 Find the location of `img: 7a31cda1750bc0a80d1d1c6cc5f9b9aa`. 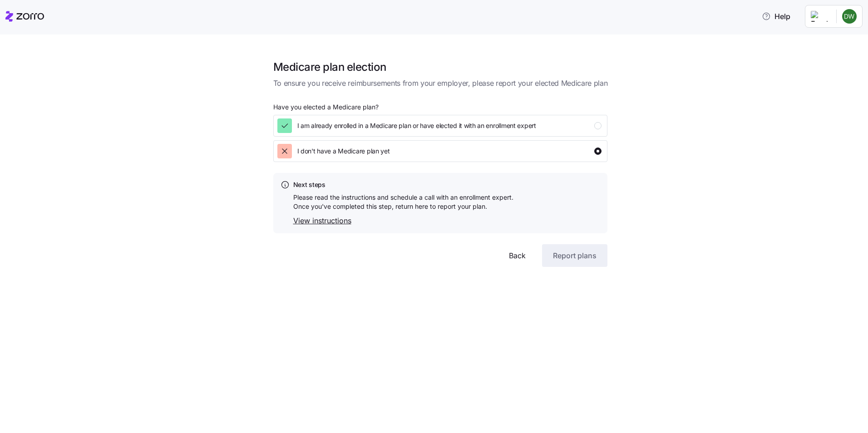

img: 7a31cda1750bc0a80d1d1c6cc5f9b9aa is located at coordinates (849, 16).